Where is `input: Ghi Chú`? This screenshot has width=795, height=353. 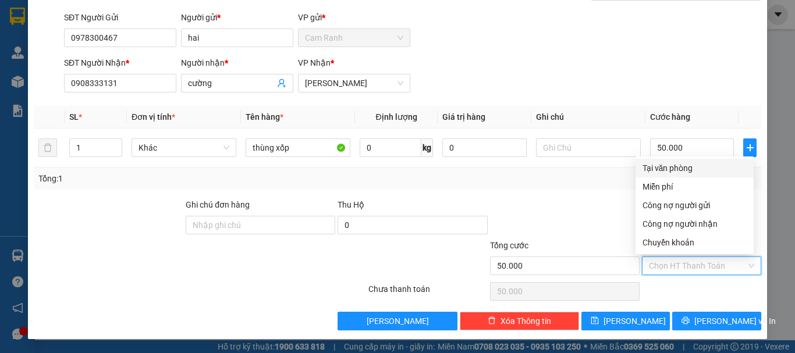
input: Ghi Chú is located at coordinates (588, 148).